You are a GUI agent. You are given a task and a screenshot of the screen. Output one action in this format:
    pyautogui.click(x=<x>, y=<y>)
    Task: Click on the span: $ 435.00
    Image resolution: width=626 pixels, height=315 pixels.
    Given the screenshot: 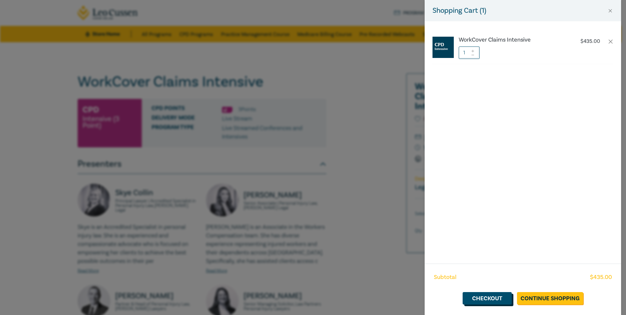 What is the action you would take?
    pyautogui.click(x=601, y=277)
    